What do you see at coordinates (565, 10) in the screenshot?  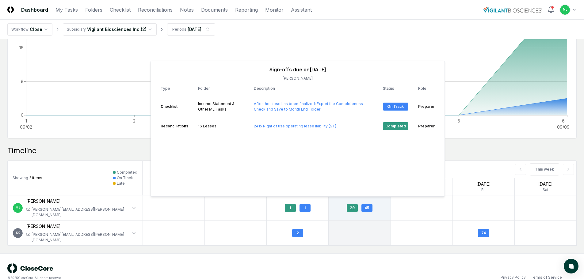 I see `button: MJ` at bounding box center [565, 10].